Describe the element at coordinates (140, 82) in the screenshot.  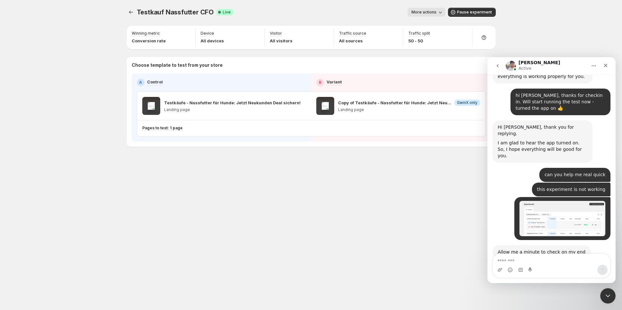
I see `h2: A` at that location.